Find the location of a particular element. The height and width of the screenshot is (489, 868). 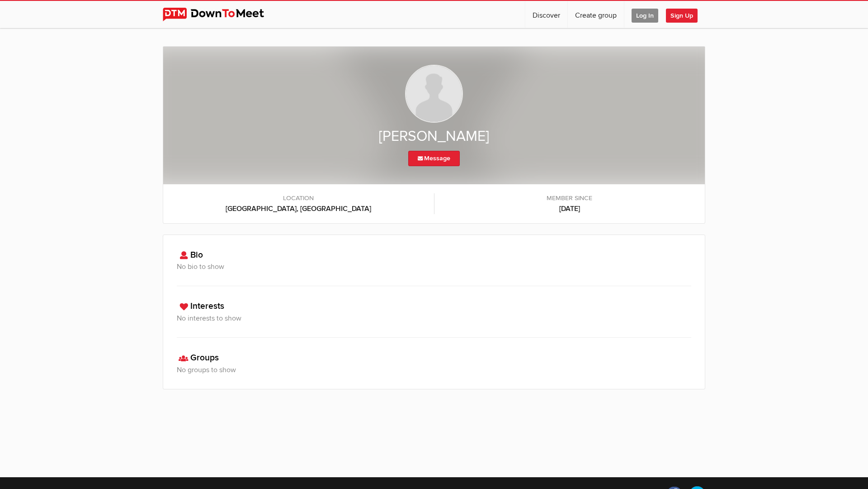

span: Log In is located at coordinates (645, 15).